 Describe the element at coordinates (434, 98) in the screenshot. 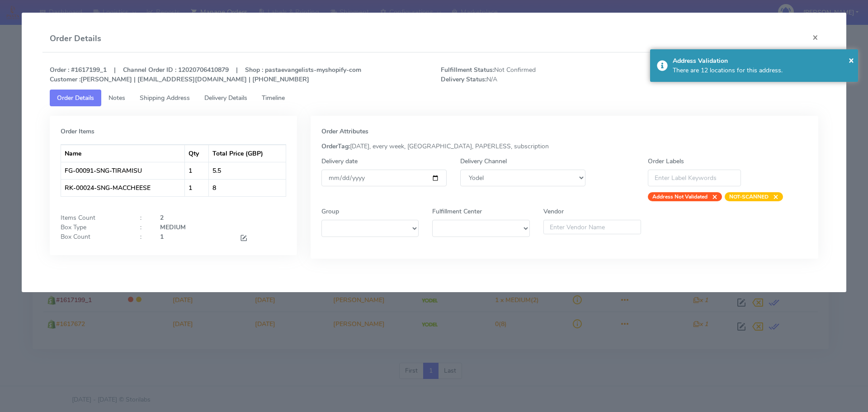

I see `ul: Tabs` at that location.